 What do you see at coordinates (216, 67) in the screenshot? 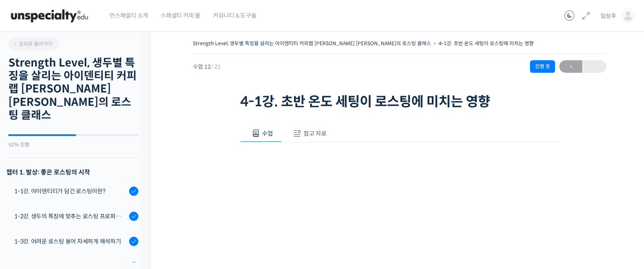
I see `span: / 21` at bounding box center [216, 67].